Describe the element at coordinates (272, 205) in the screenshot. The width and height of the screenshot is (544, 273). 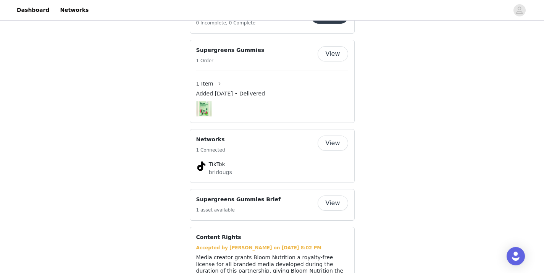
I see `div: Supergreens Gummies Brief` at that location.